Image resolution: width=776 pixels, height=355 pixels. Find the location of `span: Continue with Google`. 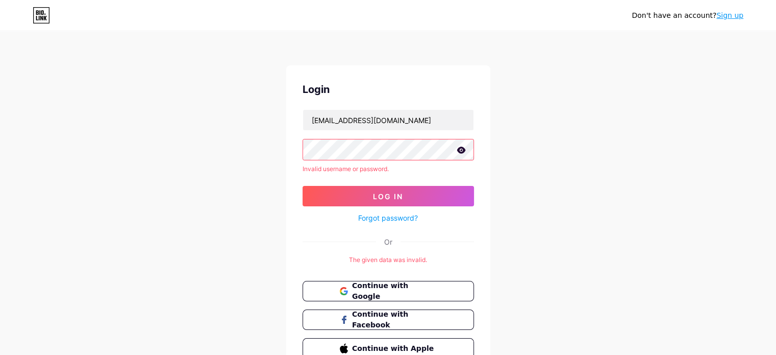

span: Continue with Google is located at coordinates (394, 291).